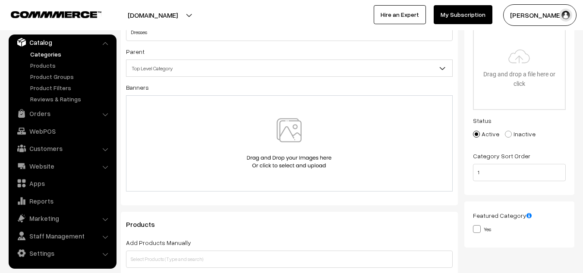 This screenshot has height=273, width=583. I want to click on a: Products, so click(71, 65).